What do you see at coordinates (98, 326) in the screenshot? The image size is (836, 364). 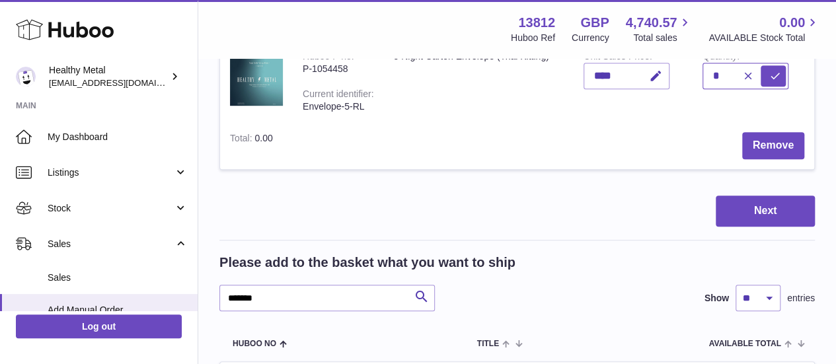 I see `a: Log out` at bounding box center [98, 326].